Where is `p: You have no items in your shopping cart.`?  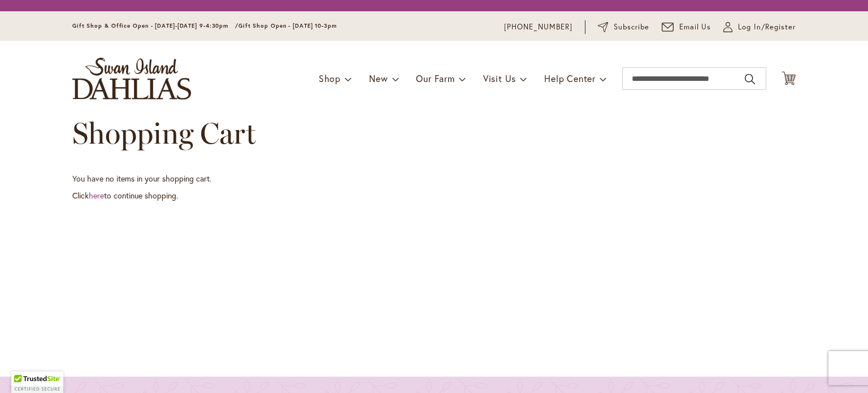 p: You have no items in your shopping cart. is located at coordinates (434, 178).